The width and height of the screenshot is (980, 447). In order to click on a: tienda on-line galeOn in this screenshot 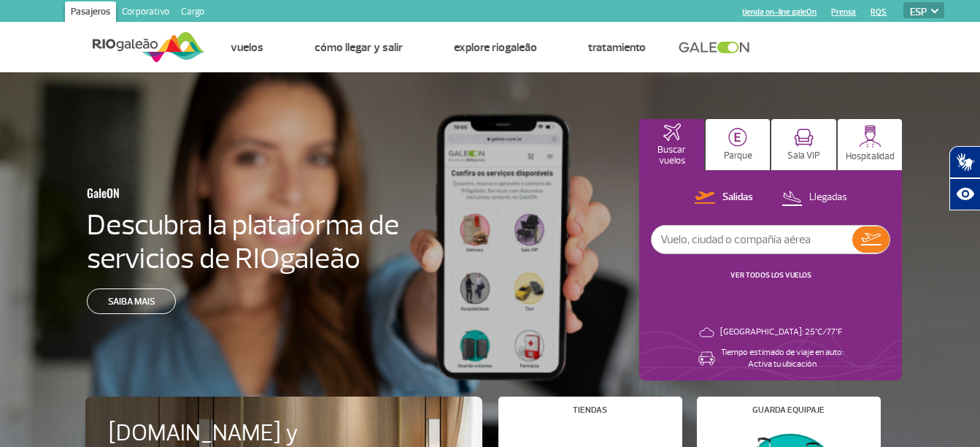, I will do `click(780, 12)`.